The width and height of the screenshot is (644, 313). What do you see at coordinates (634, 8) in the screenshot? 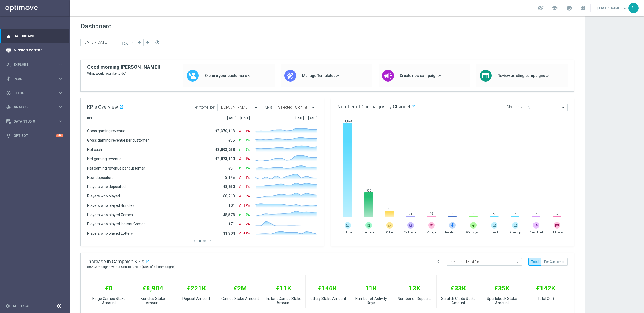
I see `div: RH` at bounding box center [634, 8].